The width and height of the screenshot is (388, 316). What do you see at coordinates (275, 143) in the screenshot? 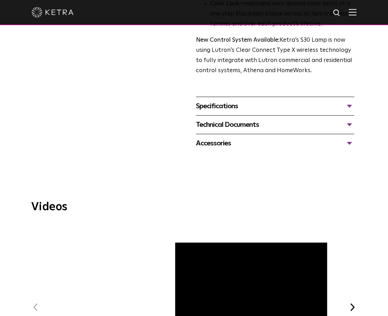
I see `div: Accessories` at bounding box center [275, 143].